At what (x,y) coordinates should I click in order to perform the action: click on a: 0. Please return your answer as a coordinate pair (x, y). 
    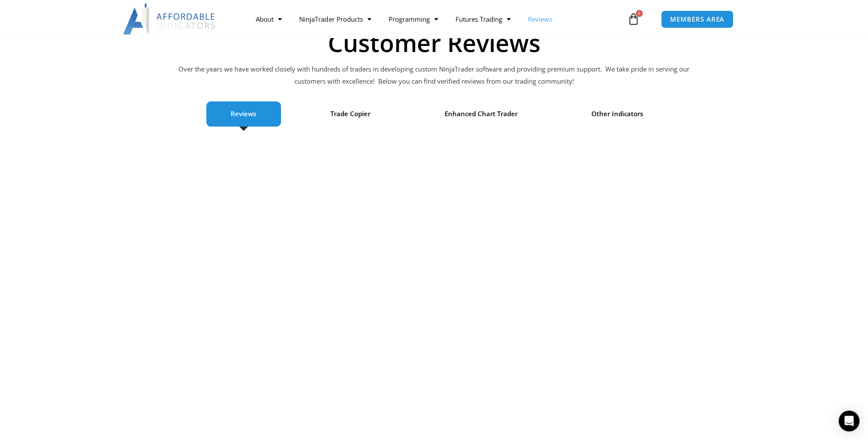
    Looking at the image, I should click on (633, 19).